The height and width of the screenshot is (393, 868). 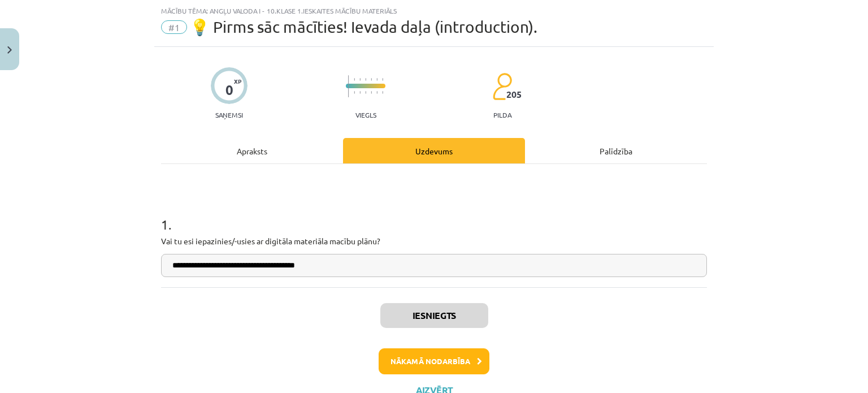 I want to click on span: XP, so click(x=237, y=81).